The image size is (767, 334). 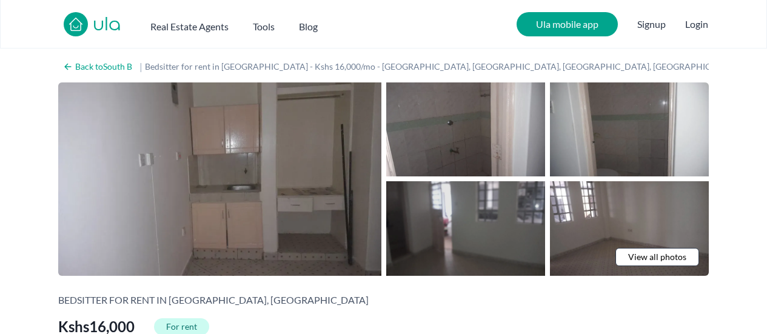 I want to click on a: Ula mobile app, so click(x=567, y=24).